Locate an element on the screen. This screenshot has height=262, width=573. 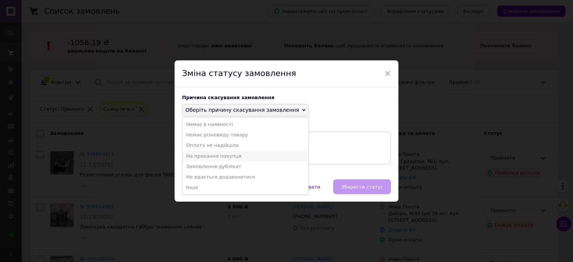
li: На прохання покупця is located at coordinates (246, 156).